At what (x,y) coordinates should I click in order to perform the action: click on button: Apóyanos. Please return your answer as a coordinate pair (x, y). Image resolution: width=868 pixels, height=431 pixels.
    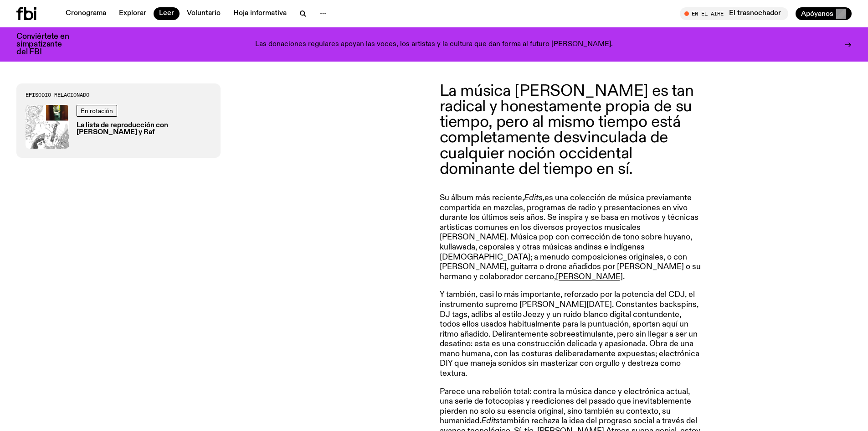
    Looking at the image, I should click on (824, 13).